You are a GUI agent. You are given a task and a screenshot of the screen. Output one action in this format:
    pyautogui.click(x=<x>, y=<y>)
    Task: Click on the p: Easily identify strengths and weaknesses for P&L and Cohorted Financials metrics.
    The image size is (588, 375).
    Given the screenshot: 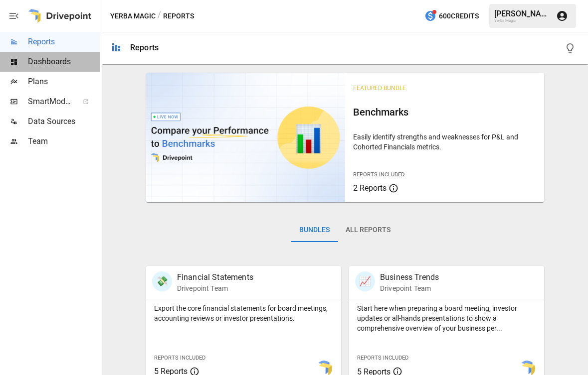 What is the action you would take?
    pyautogui.click(x=444, y=142)
    